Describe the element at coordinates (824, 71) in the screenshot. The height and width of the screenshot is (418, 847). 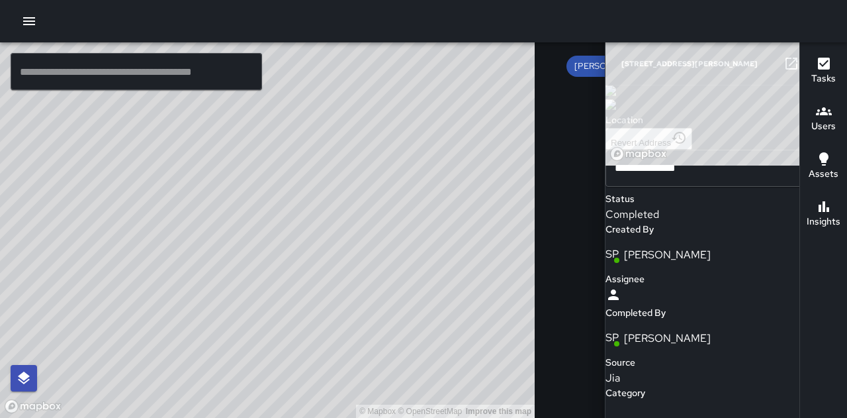
I see `button: Tasks` at that location.